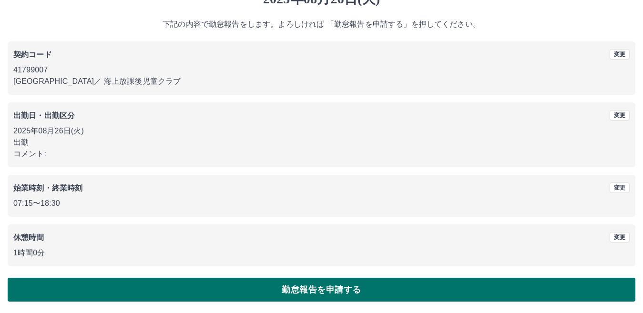 This screenshot has width=643, height=313. Describe the element at coordinates (321, 142) in the screenshot. I see `p: 出勤` at that location.